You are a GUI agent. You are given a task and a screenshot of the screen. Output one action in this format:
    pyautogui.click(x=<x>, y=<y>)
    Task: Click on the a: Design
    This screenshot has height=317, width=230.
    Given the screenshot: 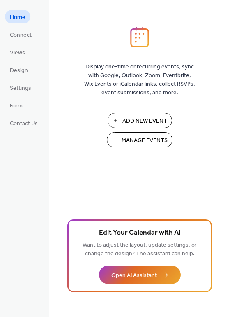 What is the action you would take?
    pyautogui.click(x=19, y=70)
    